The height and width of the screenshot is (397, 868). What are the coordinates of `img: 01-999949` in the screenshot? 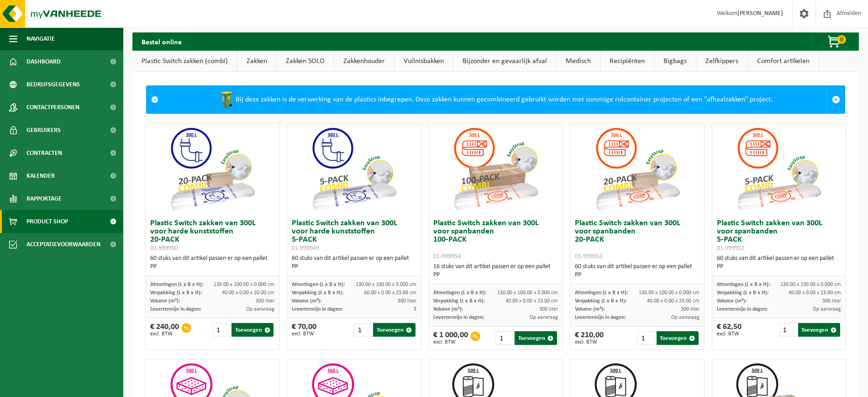 It's located at (354, 169).